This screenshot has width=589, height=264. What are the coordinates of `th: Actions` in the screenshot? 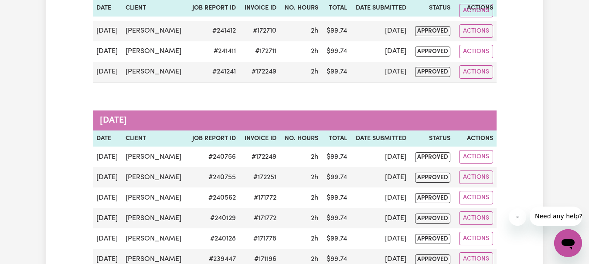 It's located at (475, 139).